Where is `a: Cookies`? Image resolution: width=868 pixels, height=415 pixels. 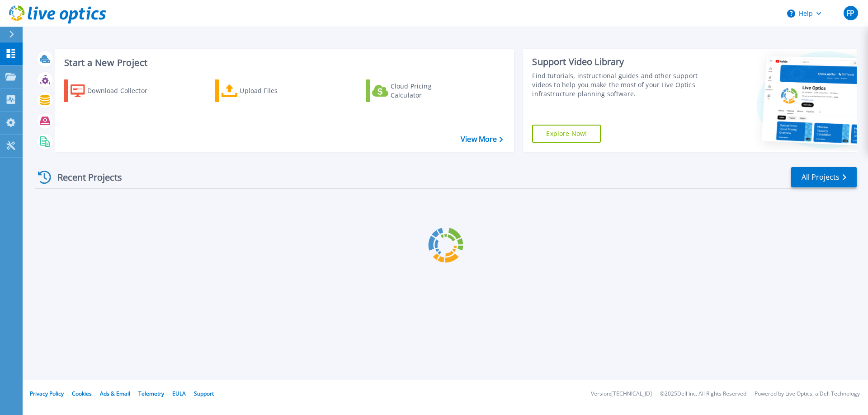
a: Cookies is located at coordinates (82, 394).